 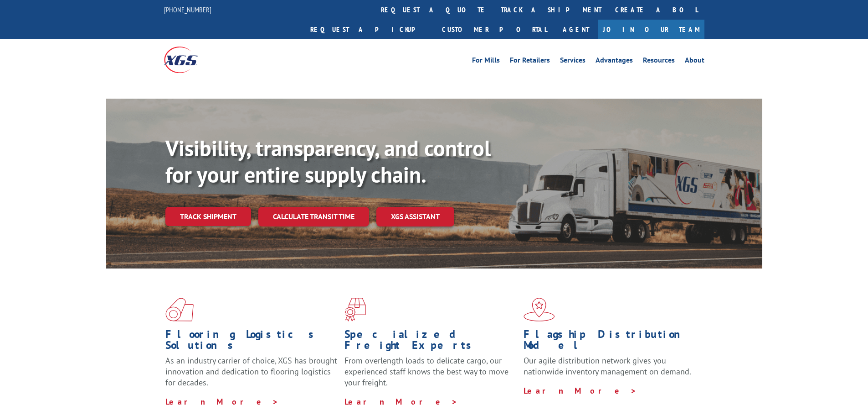 What do you see at coordinates (180, 309) in the screenshot?
I see `img: xgs-icon-total-supply-chain-intelligence-red` at bounding box center [180, 309].